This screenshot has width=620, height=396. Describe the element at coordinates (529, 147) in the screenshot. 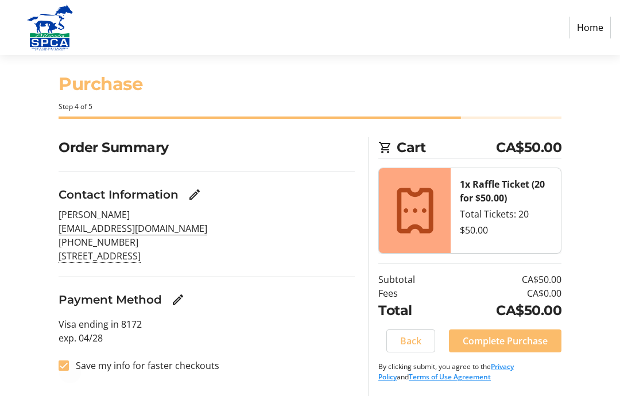

I see `span: CA$50.00` at that location.